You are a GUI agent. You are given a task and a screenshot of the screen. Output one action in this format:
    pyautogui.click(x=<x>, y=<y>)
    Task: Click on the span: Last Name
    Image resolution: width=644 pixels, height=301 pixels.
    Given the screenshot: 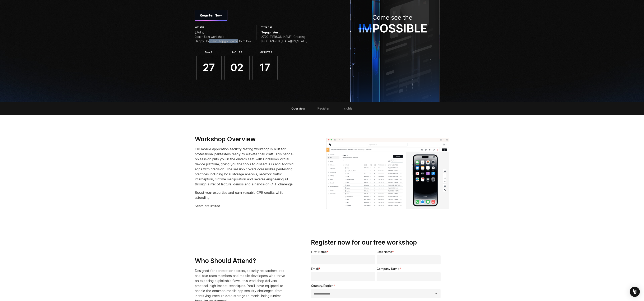 What is the action you would take?
    pyautogui.click(x=384, y=252)
    